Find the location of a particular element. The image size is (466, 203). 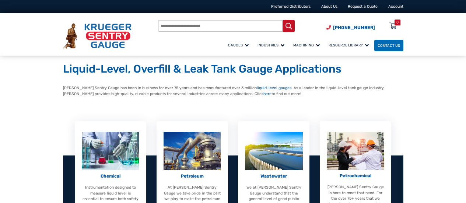

span: Machining is located at coordinates (307, 45).